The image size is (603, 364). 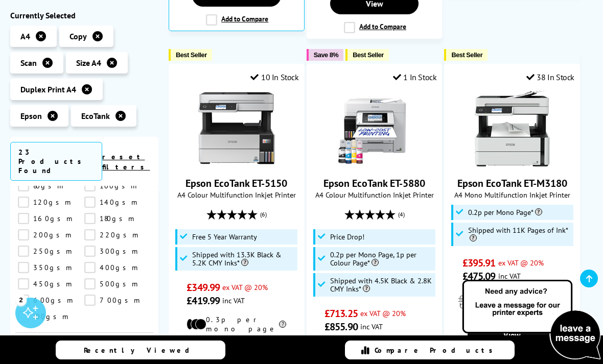 What do you see at coordinates (117, 300) in the screenshot?
I see `a: 700gsm` at bounding box center [117, 300].